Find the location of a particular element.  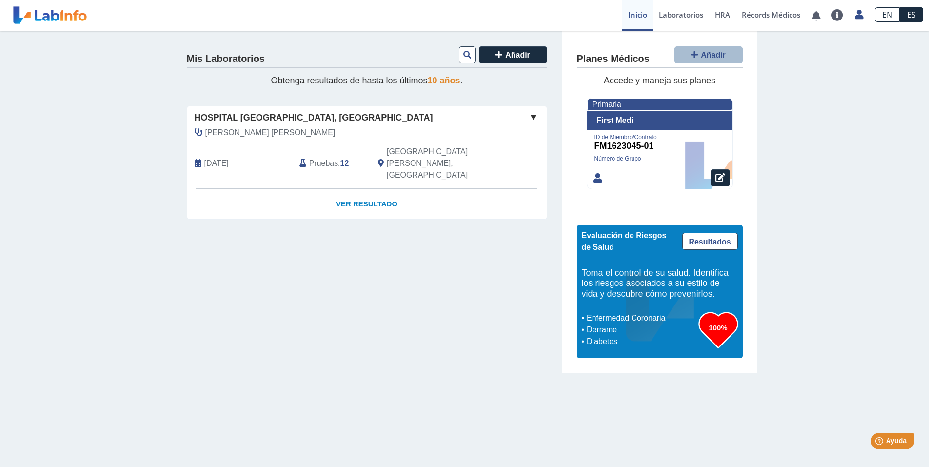

span: Primaria is located at coordinates (607, 104).